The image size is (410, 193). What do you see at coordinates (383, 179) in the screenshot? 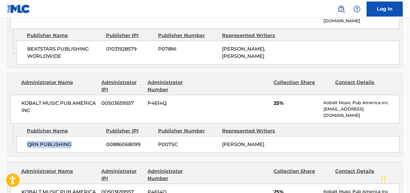
I see `div: Drag` at bounding box center [383, 179].